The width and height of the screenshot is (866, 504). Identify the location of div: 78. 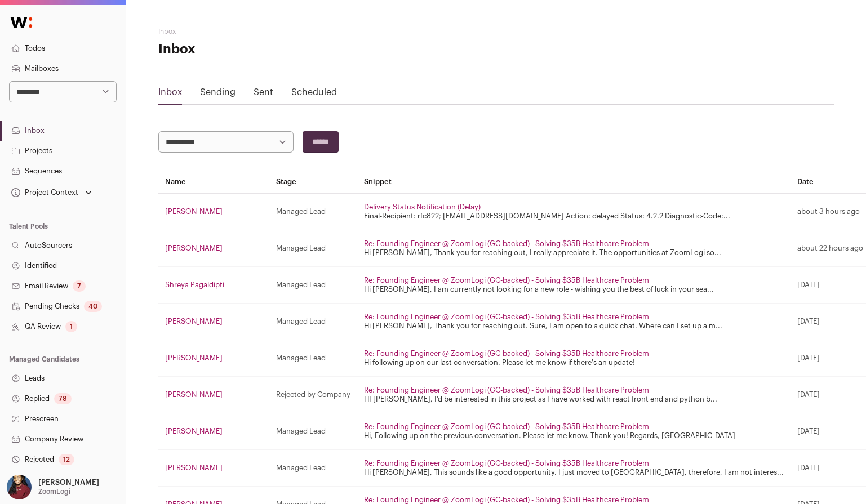
(62, 399).